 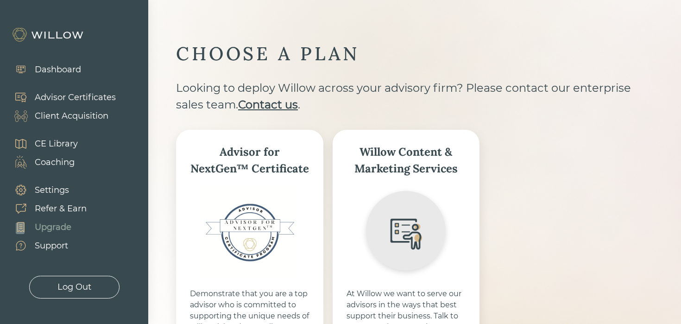 I want to click on div: Upgrade, so click(x=53, y=227).